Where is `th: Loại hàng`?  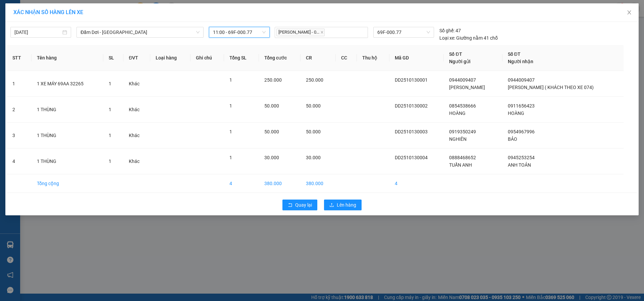
th: Loại hàng is located at coordinates (170, 58).